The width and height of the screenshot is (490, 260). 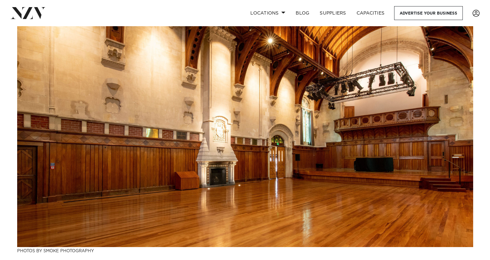 What do you see at coordinates (245, 251) in the screenshot?
I see `h3: Photos by Smoke Photography` at bounding box center [245, 251].